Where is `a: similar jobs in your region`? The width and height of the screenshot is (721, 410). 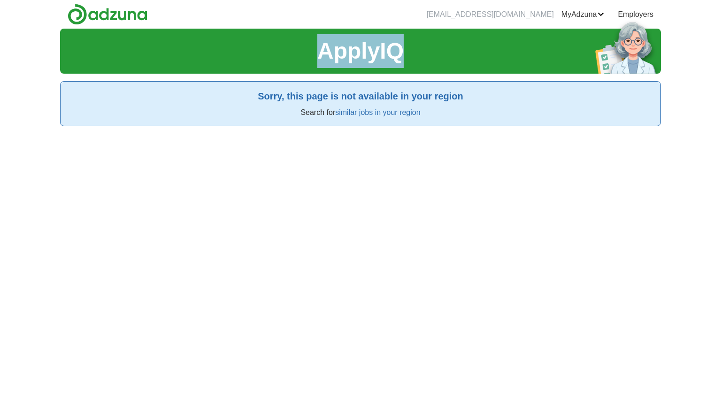
a: similar jobs in your region is located at coordinates (377, 112).